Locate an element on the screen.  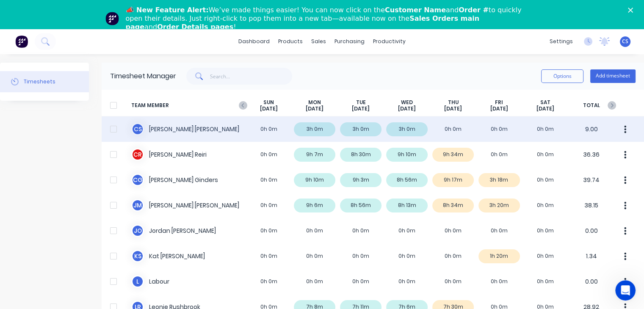
div: products is located at coordinates (291, 42).